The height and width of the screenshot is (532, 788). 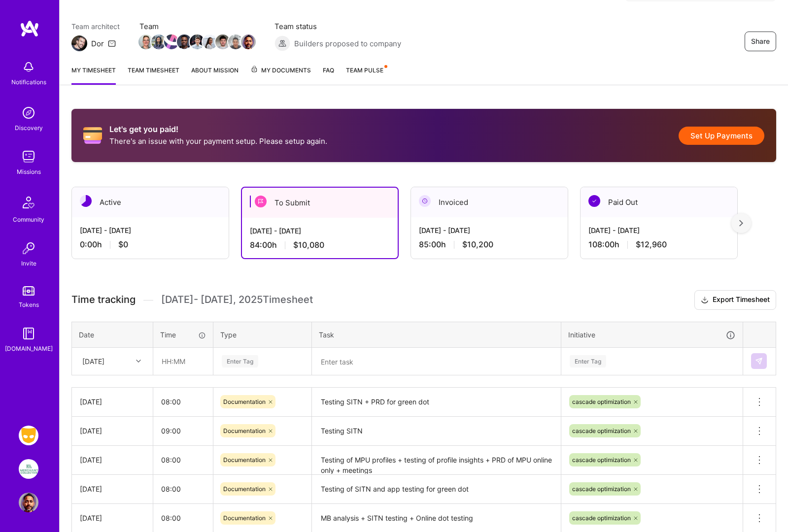 What do you see at coordinates (588, 361) in the screenshot?
I see `div: Enter Tag` at bounding box center [588, 361].